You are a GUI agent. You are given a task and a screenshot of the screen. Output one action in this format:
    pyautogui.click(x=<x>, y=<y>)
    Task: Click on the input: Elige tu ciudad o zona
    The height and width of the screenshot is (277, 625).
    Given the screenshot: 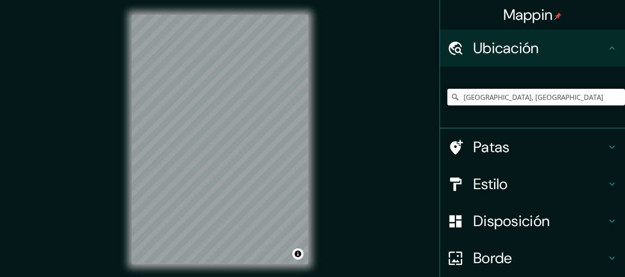 What is the action you would take?
    pyautogui.click(x=536, y=97)
    